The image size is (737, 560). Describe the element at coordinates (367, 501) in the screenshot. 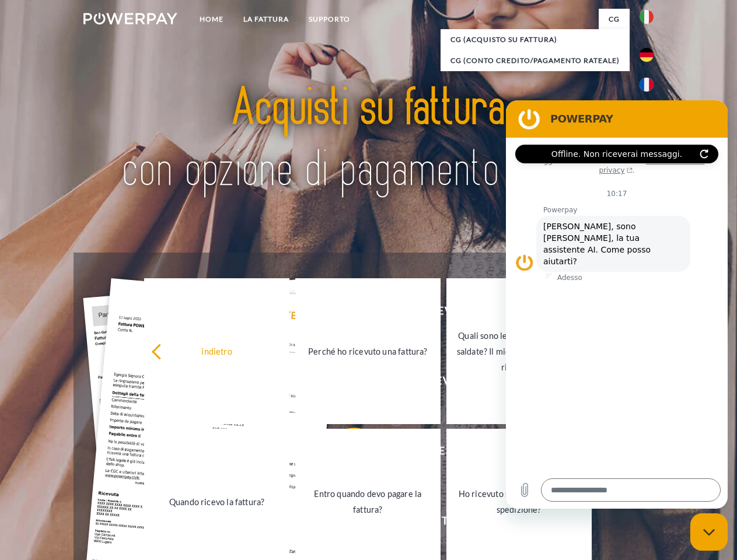

I see `div: Entro quando devo pagare la fattura?` at that location.